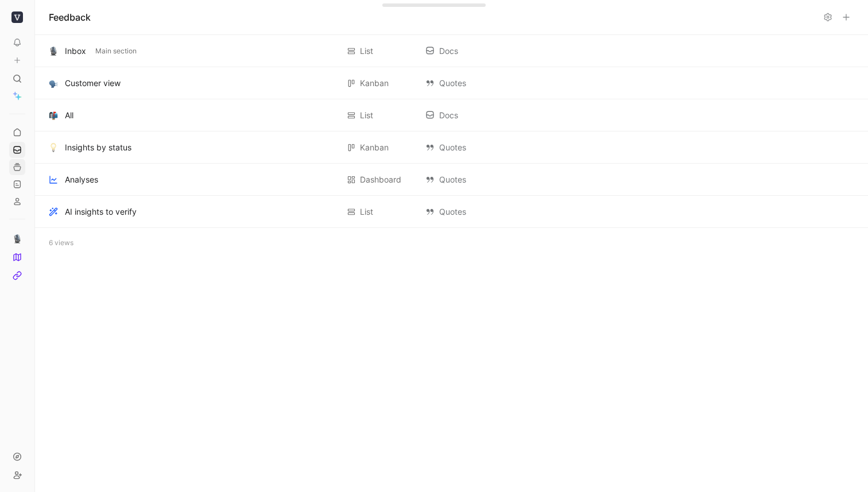  What do you see at coordinates (451, 83) in the screenshot?
I see `div: 🗣️Customer viewKanban QuotesView actions` at bounding box center [451, 83].